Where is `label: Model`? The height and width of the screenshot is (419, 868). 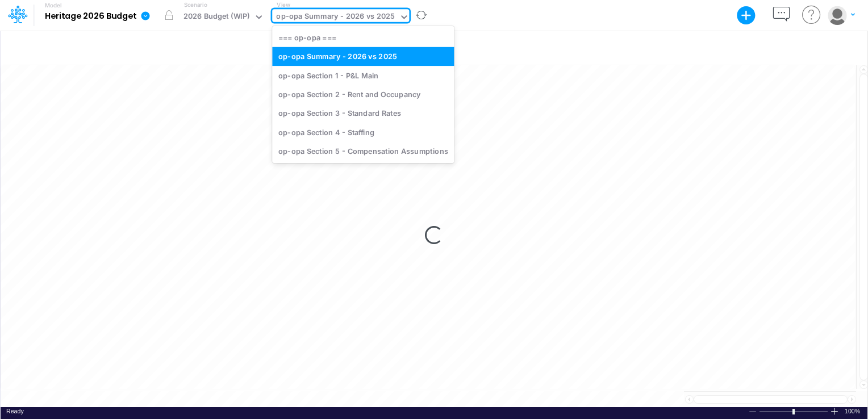 label: Model is located at coordinates (54, 6).